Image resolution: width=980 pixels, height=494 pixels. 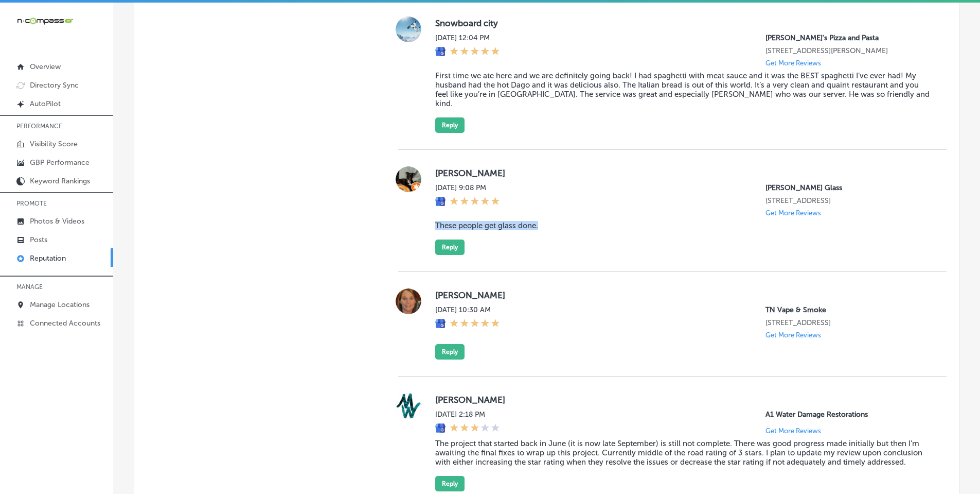 I want to click on p: TN Vape & Smoke, so click(x=848, y=309).